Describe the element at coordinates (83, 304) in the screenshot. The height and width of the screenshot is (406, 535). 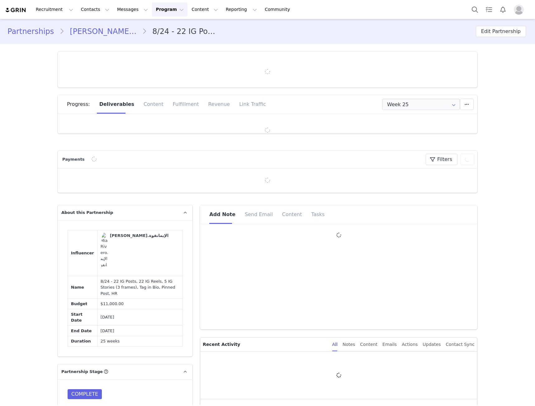
I see `td: Budget` at that location.